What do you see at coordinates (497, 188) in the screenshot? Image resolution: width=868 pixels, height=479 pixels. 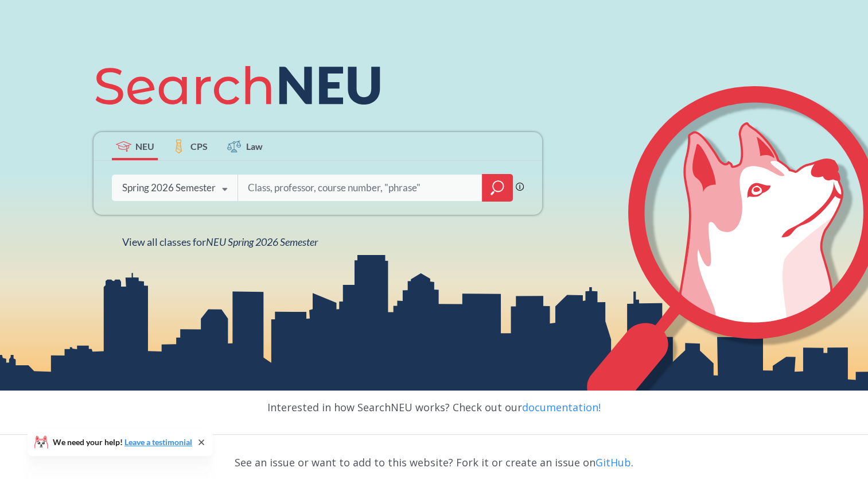 I see `div: magnifying glass` at bounding box center [497, 188].